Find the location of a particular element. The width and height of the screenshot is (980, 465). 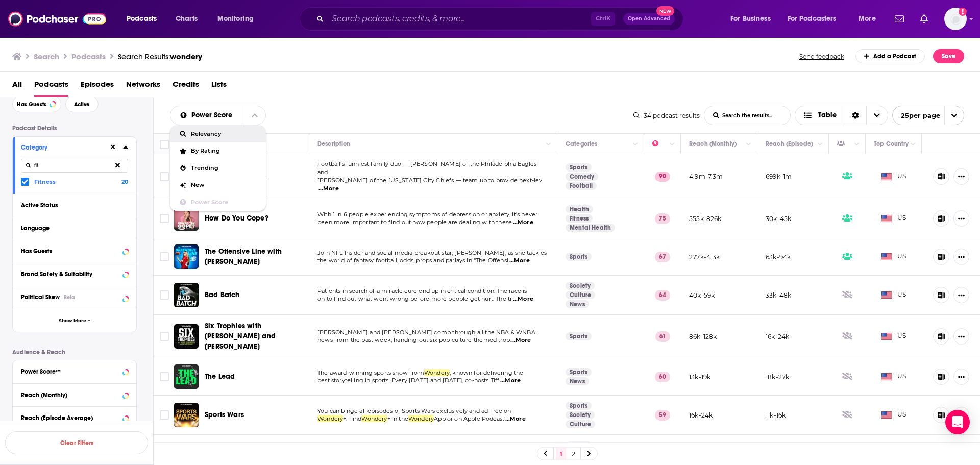

p: 40k-59k is located at coordinates (701, 295).